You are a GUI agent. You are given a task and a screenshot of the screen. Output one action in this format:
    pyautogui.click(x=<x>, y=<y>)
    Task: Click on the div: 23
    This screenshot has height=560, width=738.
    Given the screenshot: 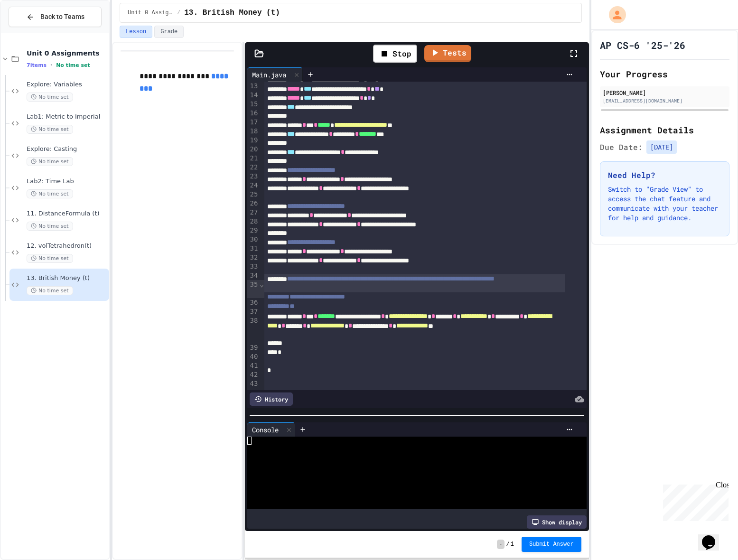 What is the action you would take?
    pyautogui.click(x=253, y=176)
    